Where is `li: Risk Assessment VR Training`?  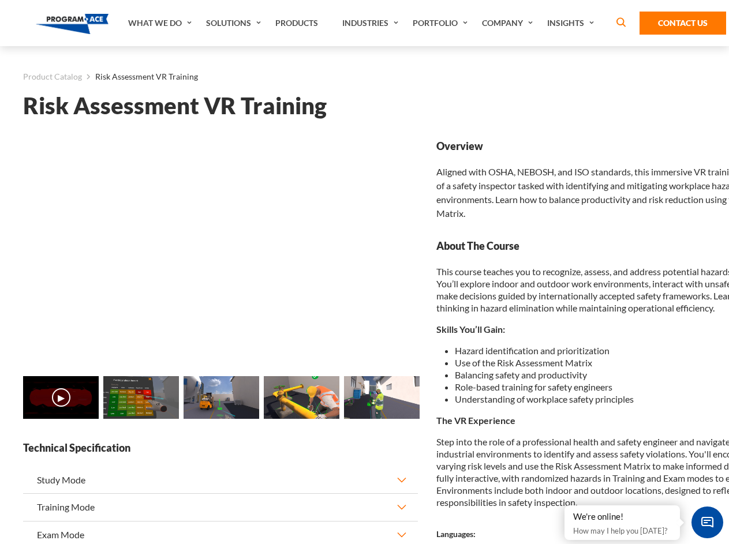
li: Risk Assessment VR Training is located at coordinates (140, 77).